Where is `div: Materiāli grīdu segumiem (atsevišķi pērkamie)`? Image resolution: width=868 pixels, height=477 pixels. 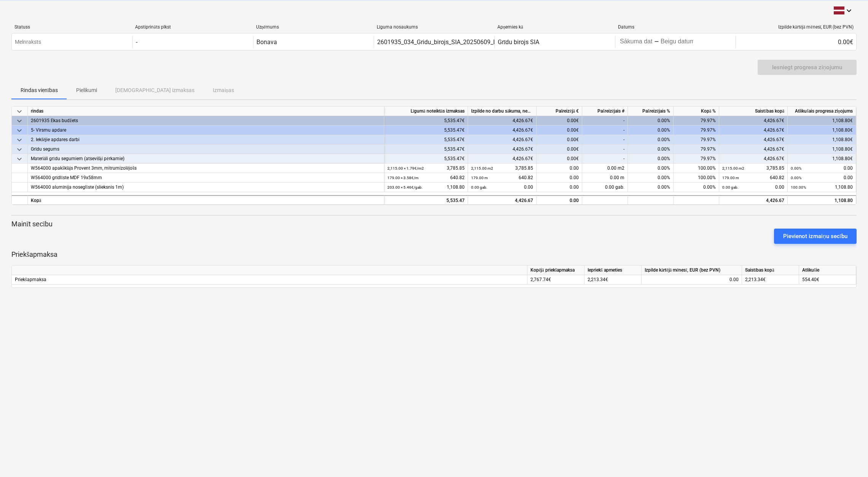 div: Materiāli grīdu segumiem (atsevišķi pērkamie) is located at coordinates (206, 159).